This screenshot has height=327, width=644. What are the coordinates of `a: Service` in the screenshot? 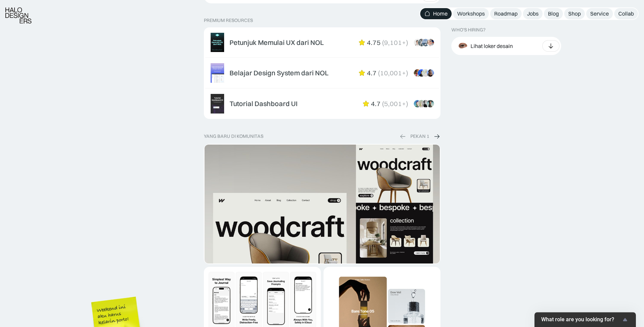 It's located at (599, 14).